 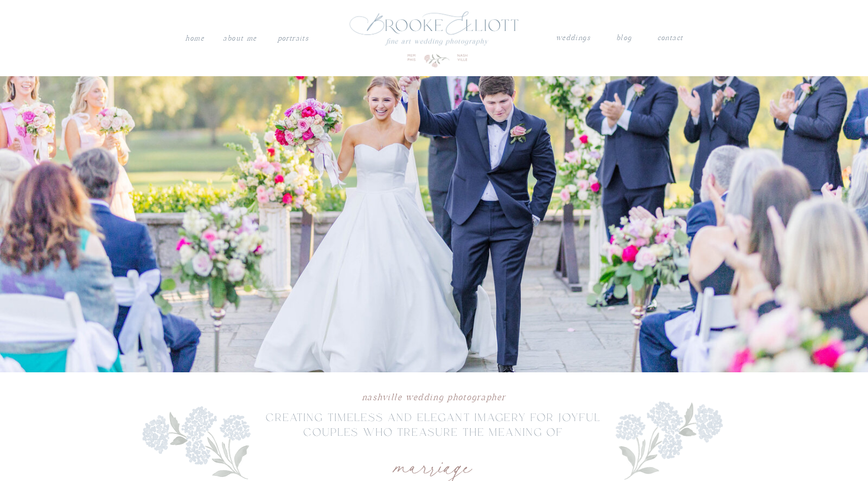 What do you see at coordinates (624, 38) in the screenshot?
I see `nav: blog` at bounding box center [624, 38].